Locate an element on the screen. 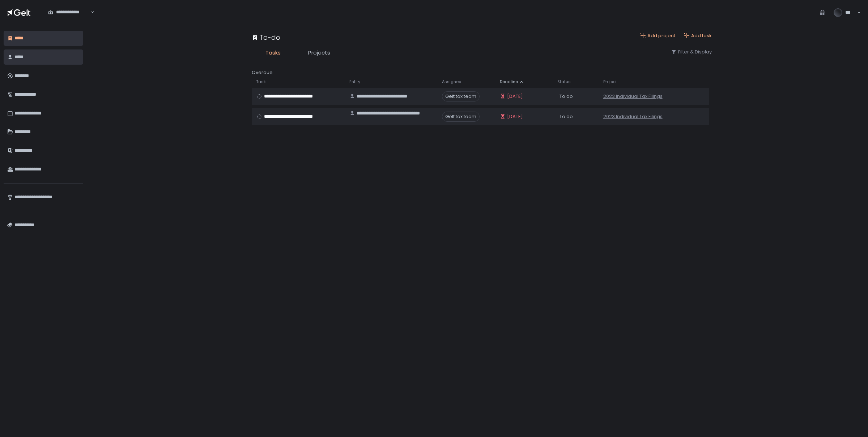 The width and height of the screenshot is (868, 437). div: Add task is located at coordinates (698, 36).